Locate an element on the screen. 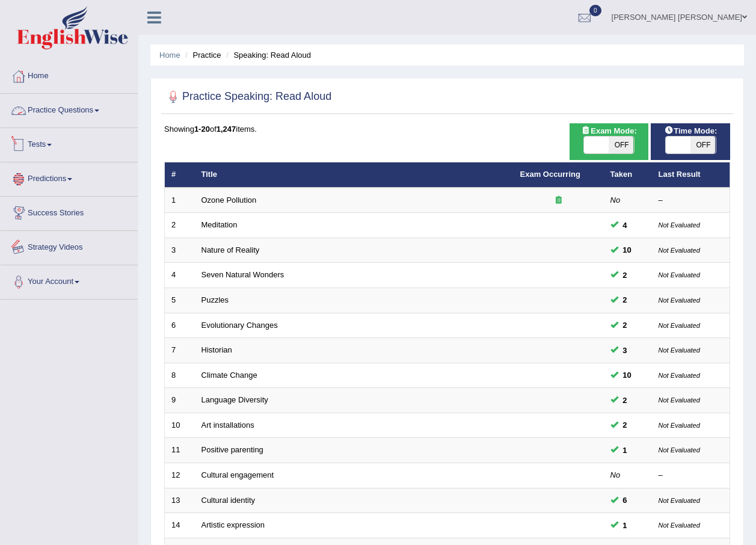 The image size is (756, 545). a: Climate Change is located at coordinates (229, 375).